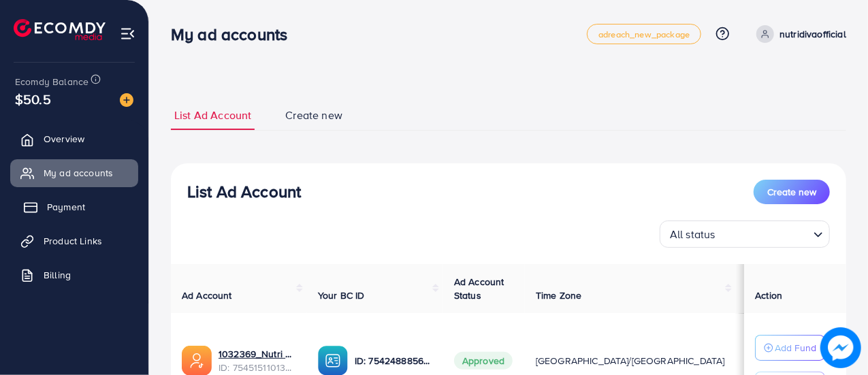 The width and height of the screenshot is (868, 375). I want to click on span: Product Links, so click(73, 241).